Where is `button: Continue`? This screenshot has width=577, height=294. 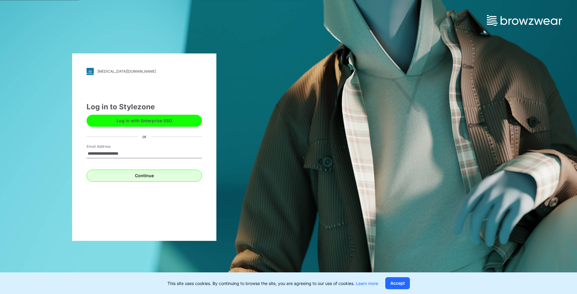 button: Continue is located at coordinates (144, 176).